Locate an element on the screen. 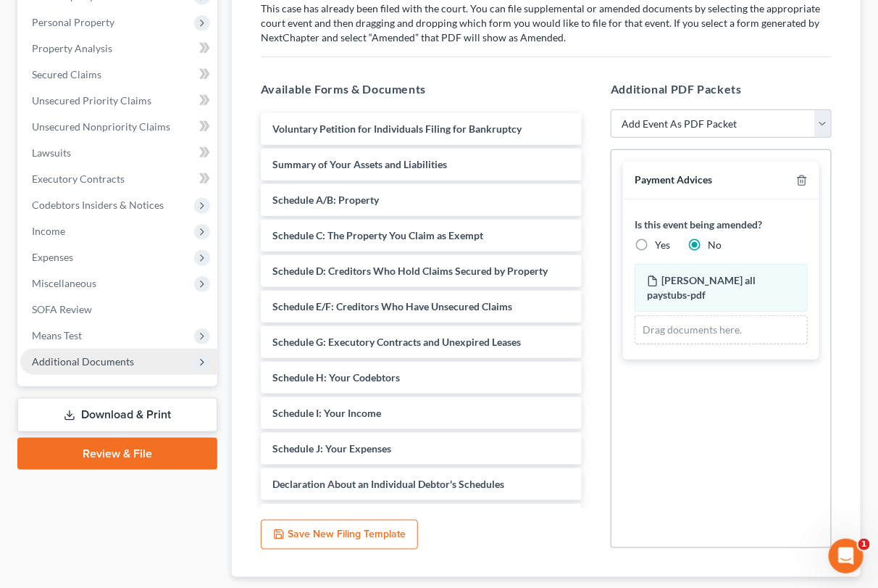  span: Lawsuits is located at coordinates (51, 152).